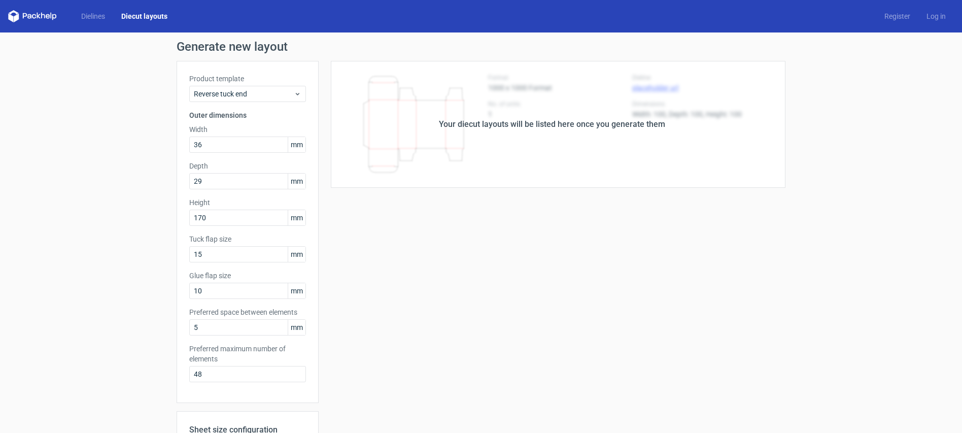  I want to click on a: Diecut layouts, so click(144, 16).